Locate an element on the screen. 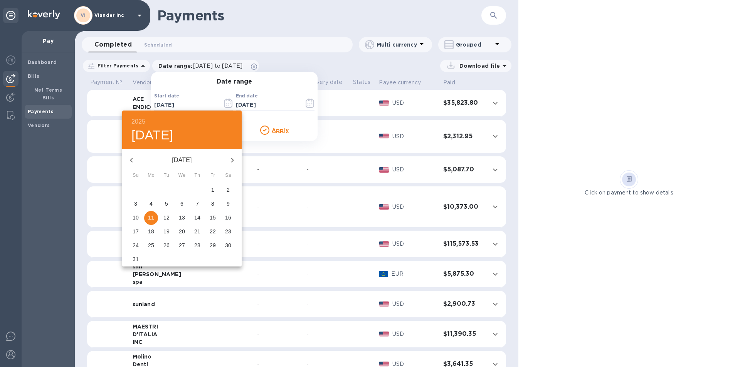 This screenshot has height=367, width=740. p: 16 is located at coordinates (228, 218).